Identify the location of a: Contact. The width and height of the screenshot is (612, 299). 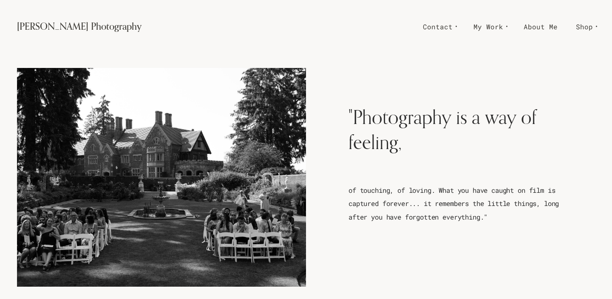
(439, 26).